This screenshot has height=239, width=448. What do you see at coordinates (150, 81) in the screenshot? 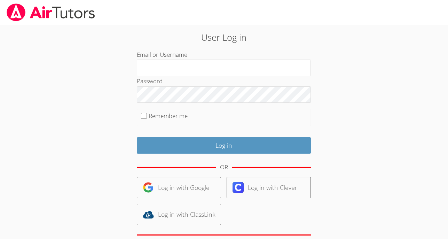
I see `label: Password` at bounding box center [150, 81].